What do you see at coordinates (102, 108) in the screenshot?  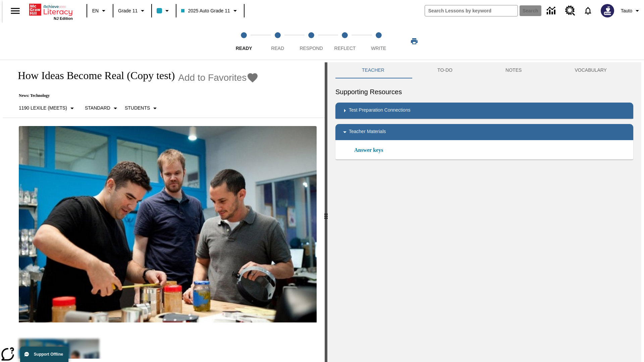 I see `button: Scaffolds, Standard` at bounding box center [102, 108].